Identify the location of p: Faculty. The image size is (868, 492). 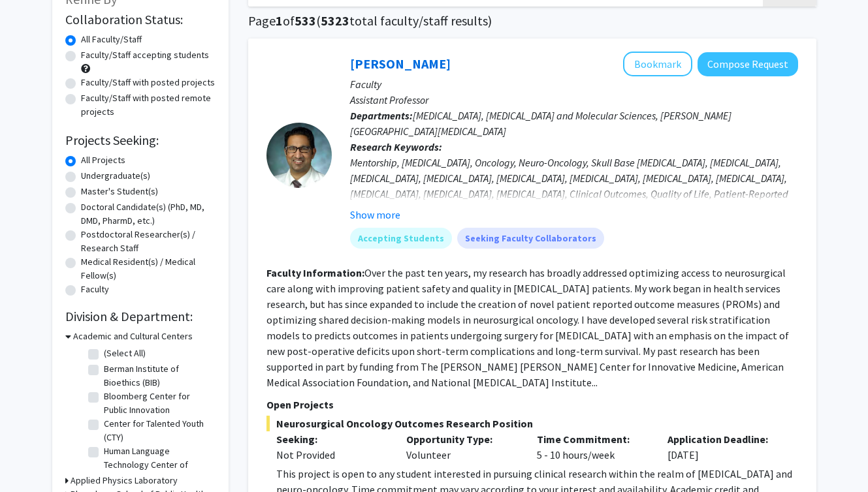
(574, 84).